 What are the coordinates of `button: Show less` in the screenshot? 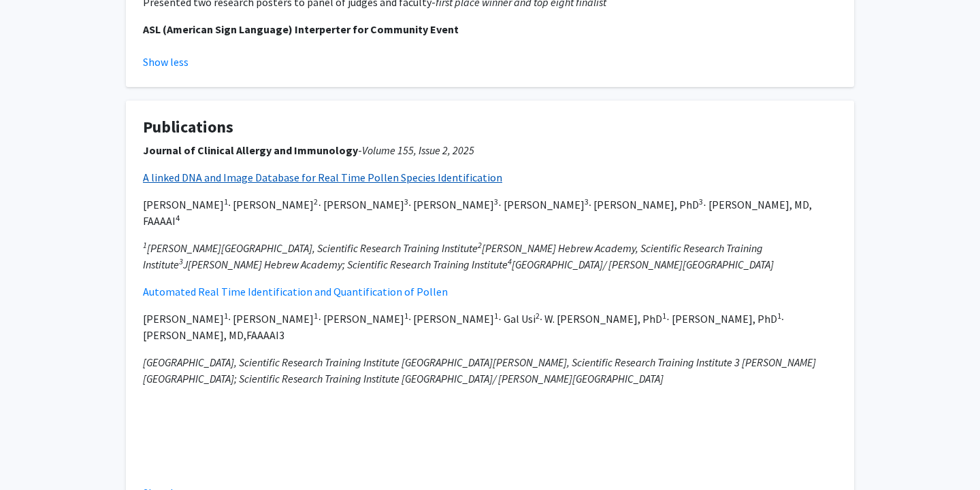 It's located at (165, 62).